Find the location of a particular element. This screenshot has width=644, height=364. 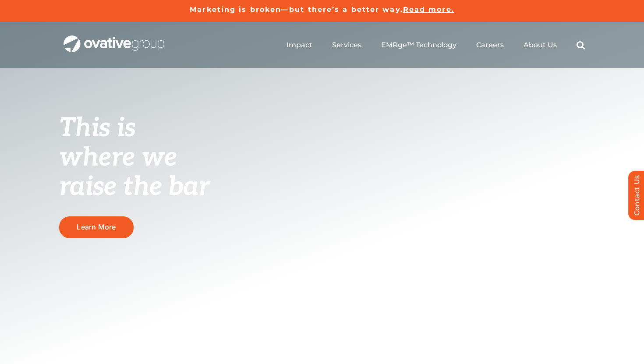

span: Read more. is located at coordinates (429, 9).